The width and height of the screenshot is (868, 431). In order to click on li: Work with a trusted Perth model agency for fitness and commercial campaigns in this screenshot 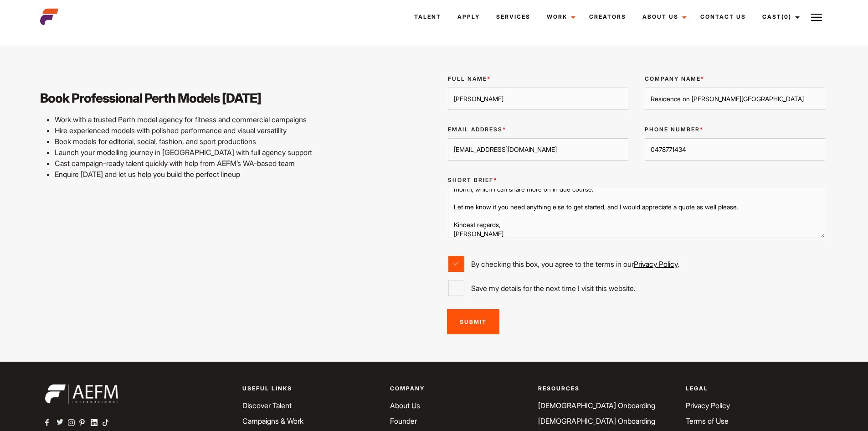, I will do `click(242, 120)`.